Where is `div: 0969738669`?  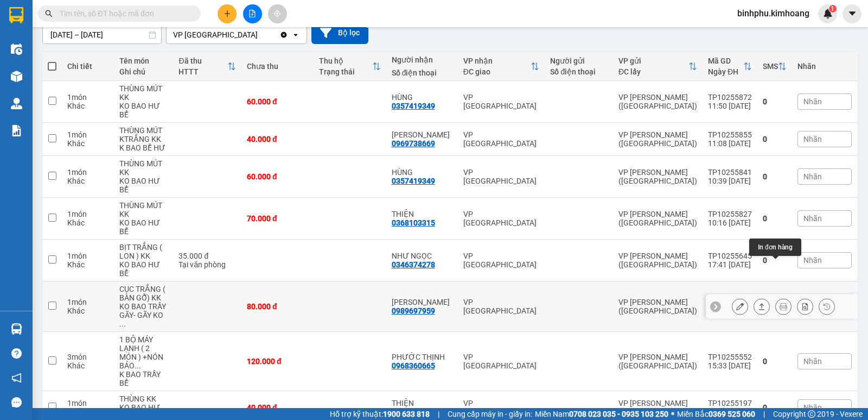 div: 0969738669 is located at coordinates (413, 143).